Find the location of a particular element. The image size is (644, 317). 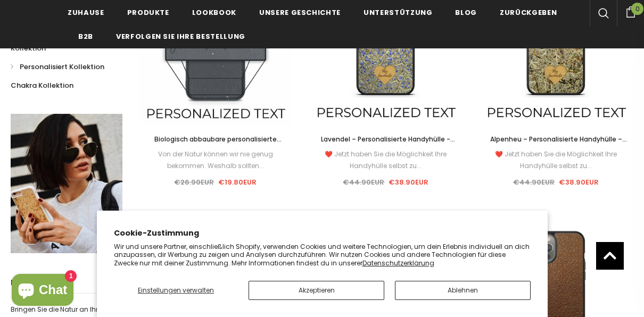

span: Unterstützung is located at coordinates (397, 13).